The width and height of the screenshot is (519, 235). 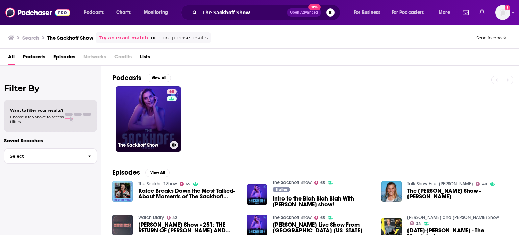 What do you see at coordinates (315, 7) in the screenshot?
I see `span: New` at bounding box center [315, 7].